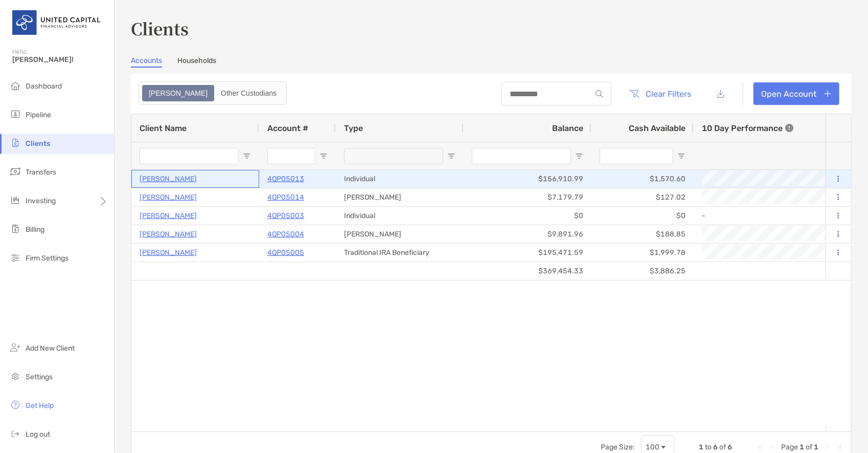 The height and width of the screenshot is (453, 868). What do you see at coordinates (642, 179) in the screenshot?
I see `div: $1,570.60` at bounding box center [642, 179].